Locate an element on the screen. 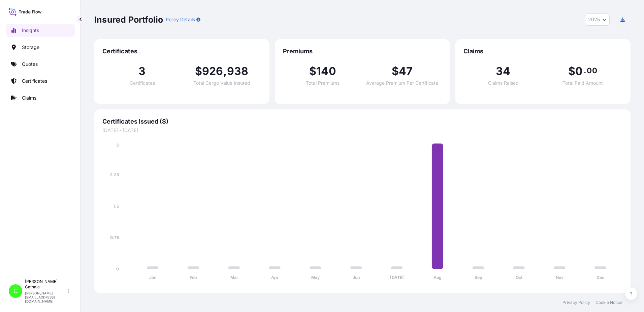 This screenshot has height=312, width=644. p: Insights is located at coordinates (30, 30).